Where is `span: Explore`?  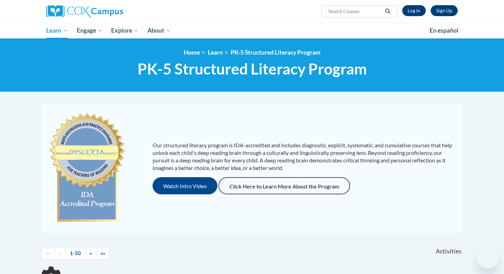
span: Explore is located at coordinates (125, 31).